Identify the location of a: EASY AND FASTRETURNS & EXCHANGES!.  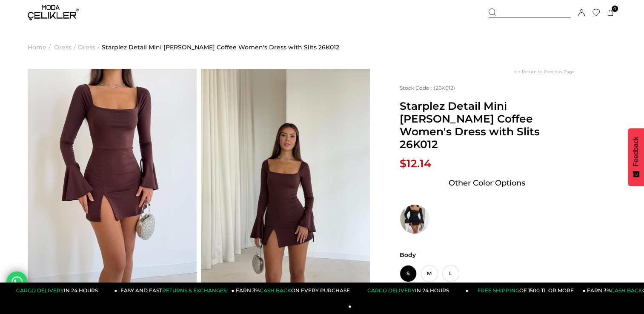
(176, 291).